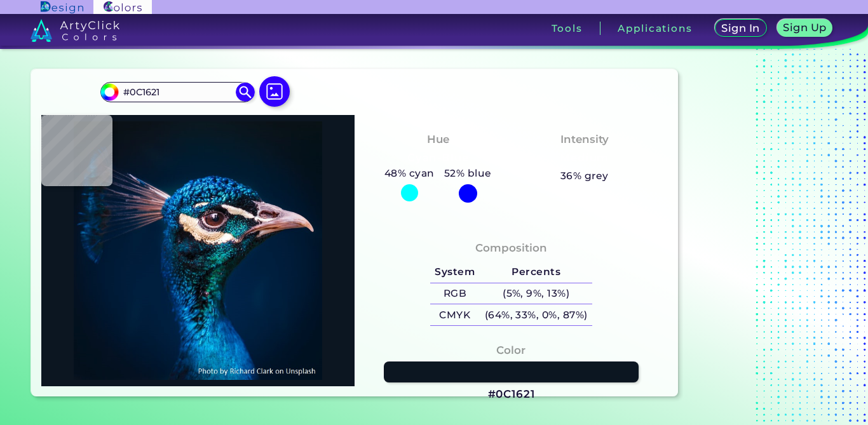 The width and height of the screenshot is (868, 425). What do you see at coordinates (655, 28) in the screenshot?
I see `h3: Applications` at bounding box center [655, 28].